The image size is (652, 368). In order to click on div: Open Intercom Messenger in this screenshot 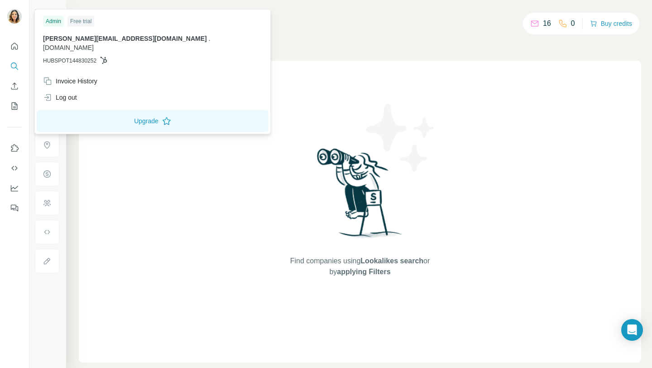, I will do `click(632, 330)`.